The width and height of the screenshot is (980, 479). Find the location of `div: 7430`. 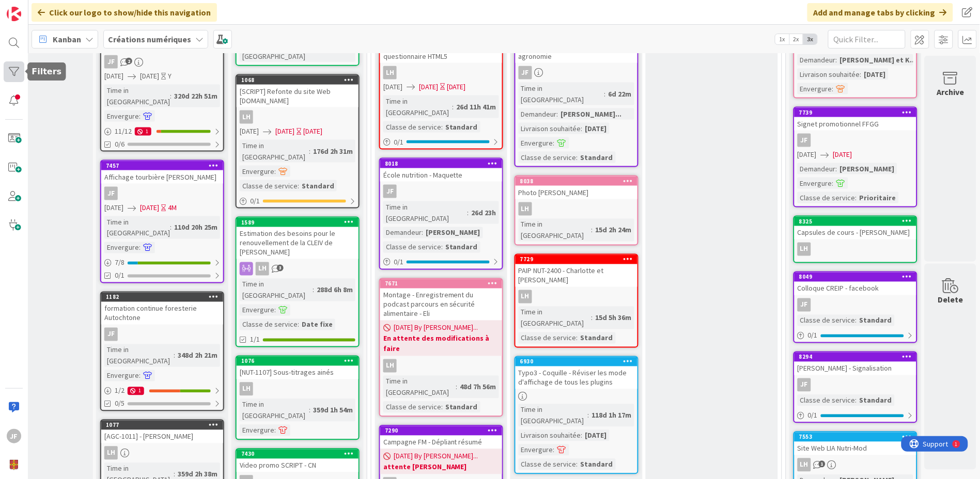

div: 7430 is located at coordinates (300, 455).